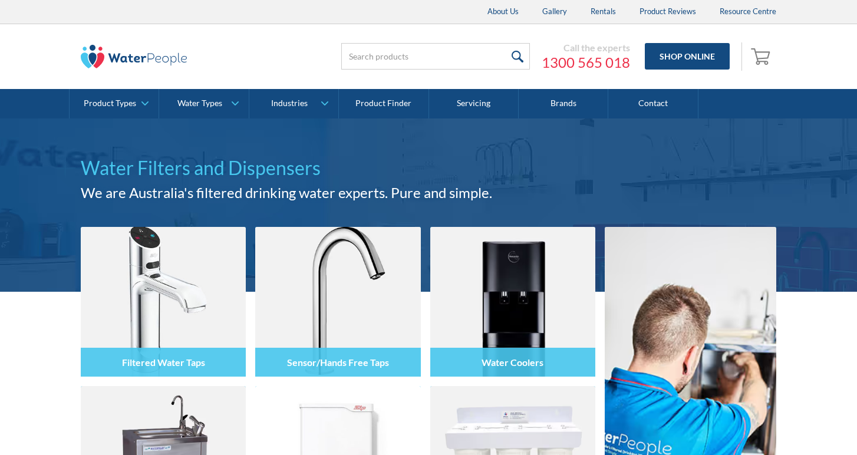 This screenshot has width=857, height=455. What do you see at coordinates (563, 104) in the screenshot?
I see `a: Brands` at bounding box center [563, 104].